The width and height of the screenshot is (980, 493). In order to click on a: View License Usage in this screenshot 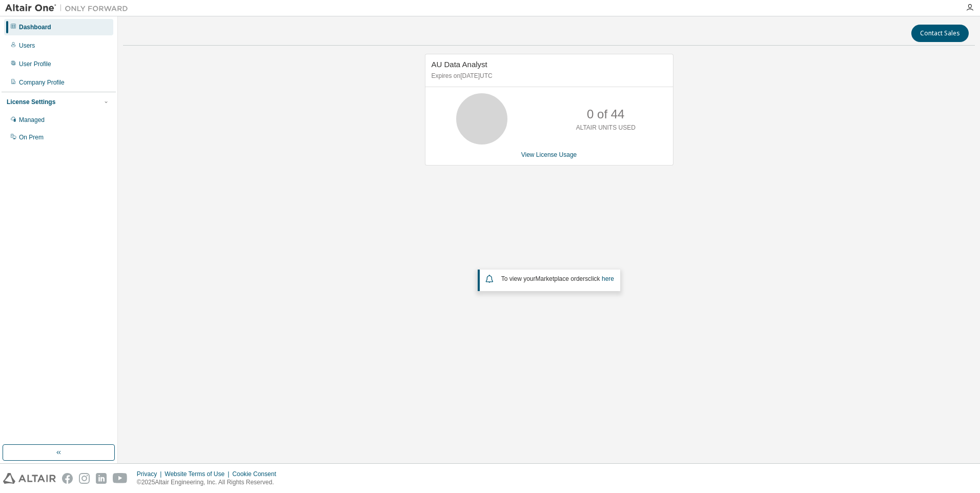, I will do `click(549, 155)`.